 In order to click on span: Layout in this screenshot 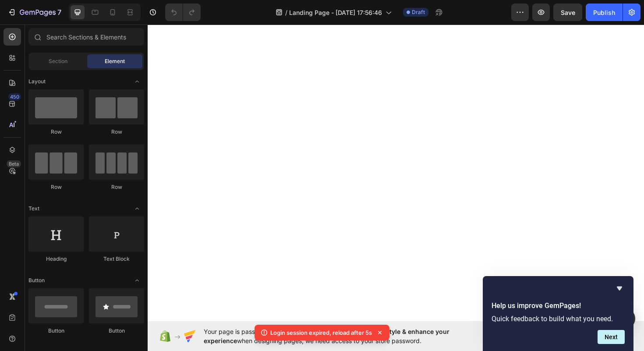, I will do `click(37, 82)`.